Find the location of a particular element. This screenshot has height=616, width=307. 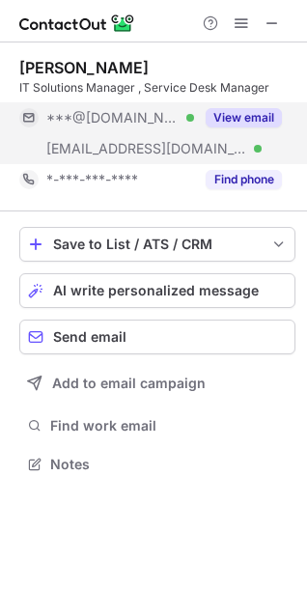

span: Notes is located at coordinates (169, 465).